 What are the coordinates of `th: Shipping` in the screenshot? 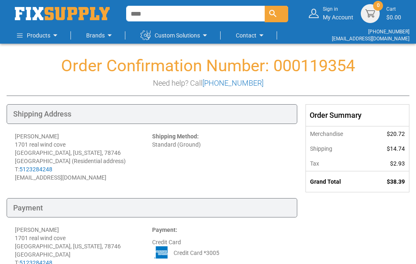 It's located at (337, 149).